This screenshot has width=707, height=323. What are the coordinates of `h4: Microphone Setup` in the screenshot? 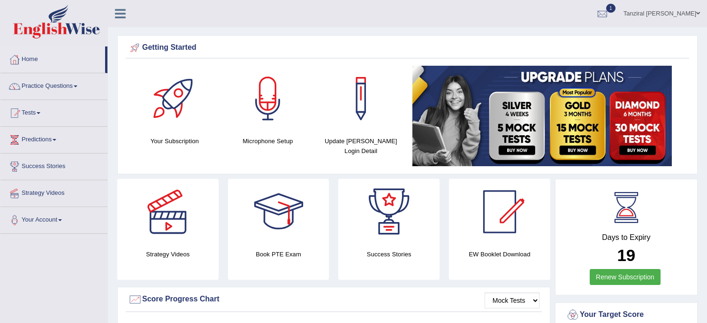 It's located at (268, 141).